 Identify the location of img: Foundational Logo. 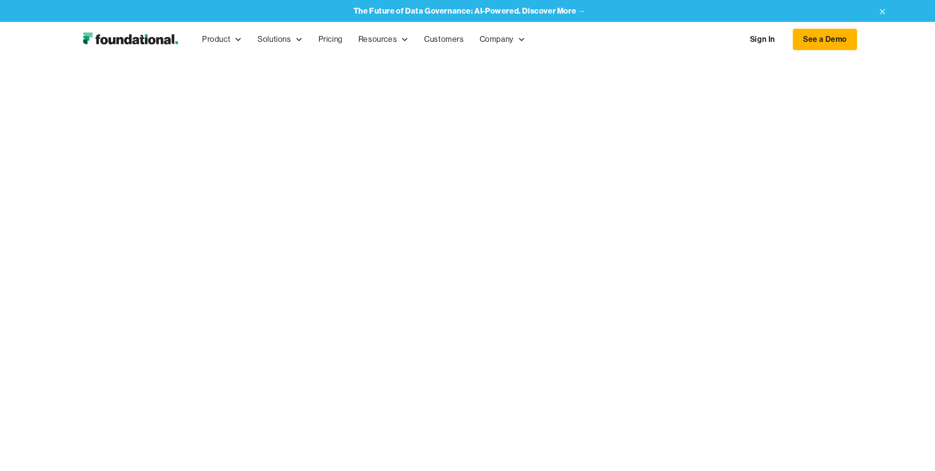
(130, 39).